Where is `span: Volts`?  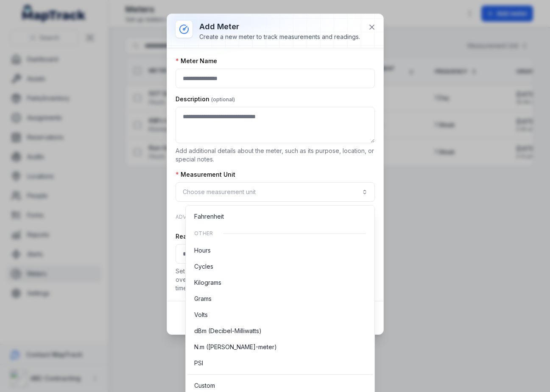
span: Volts is located at coordinates (201, 315).